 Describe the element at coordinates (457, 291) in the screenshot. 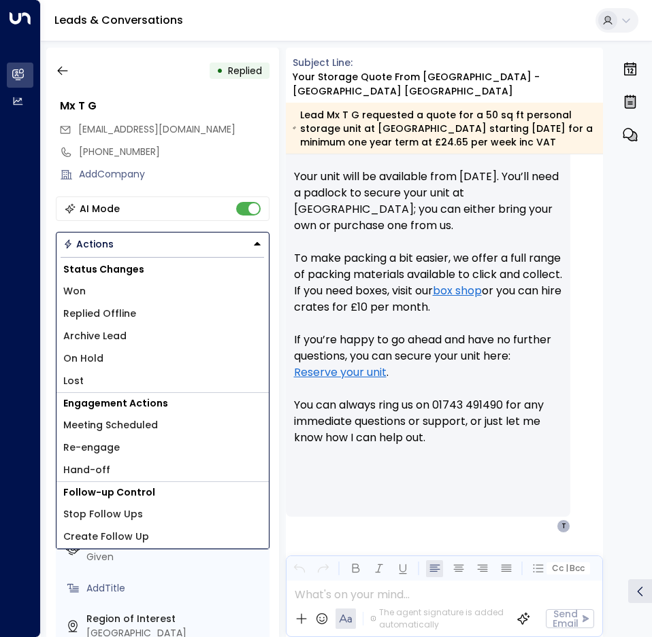

I see `a: box shop` at that location.